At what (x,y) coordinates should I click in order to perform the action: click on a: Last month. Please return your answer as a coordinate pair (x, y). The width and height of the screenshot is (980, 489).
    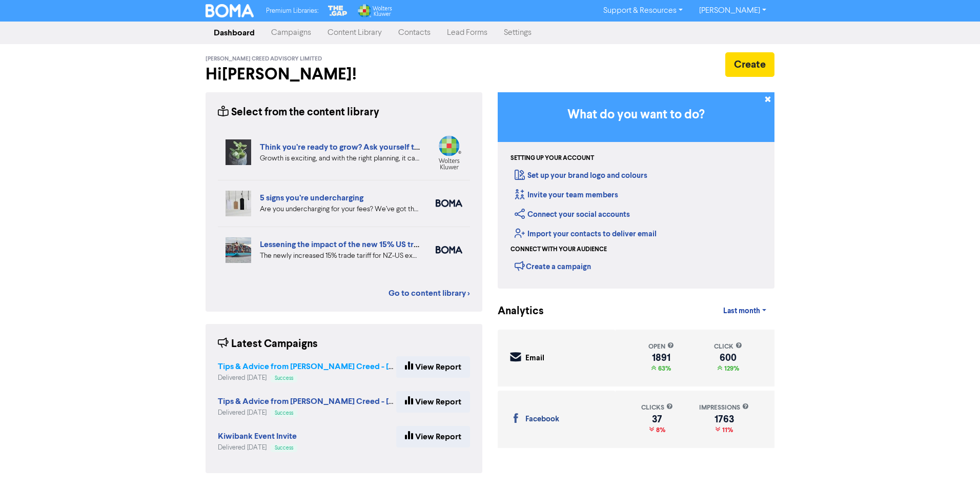
    Looking at the image, I should click on (744, 311).